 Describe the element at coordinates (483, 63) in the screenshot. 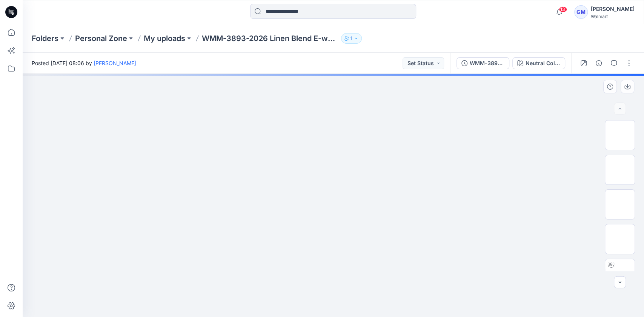

I see `button: WMM-3893-2026 Linen Blend E-waist Pant_Full Colorway` at that location.